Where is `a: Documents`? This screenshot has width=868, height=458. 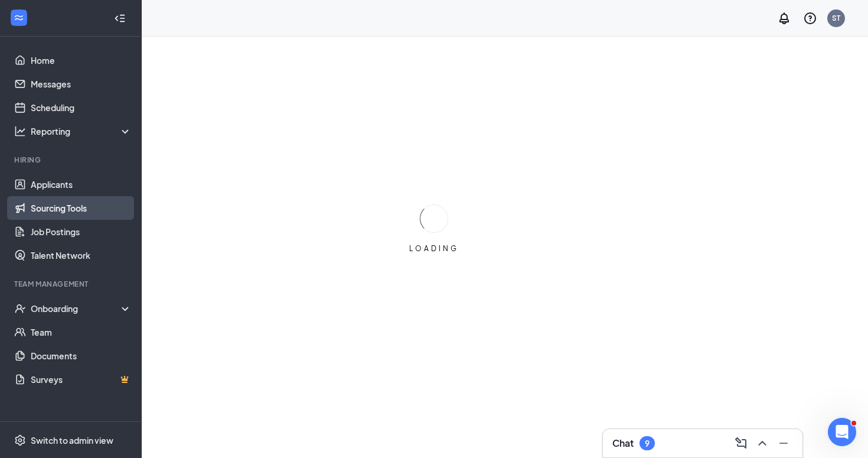
a: Documents is located at coordinates (81, 355).